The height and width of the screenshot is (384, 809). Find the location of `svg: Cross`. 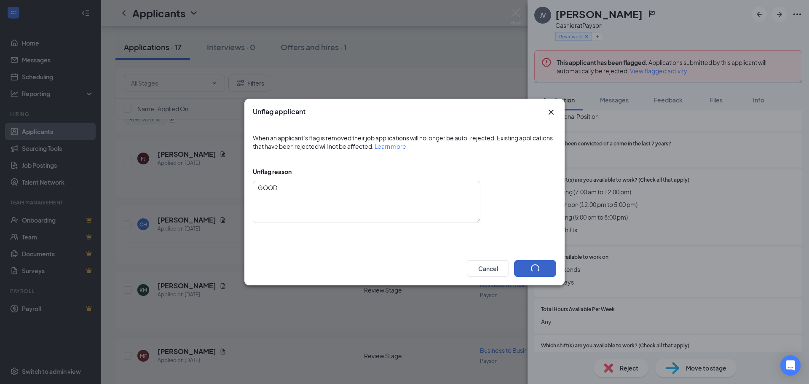

svg: Cross is located at coordinates (551, 112).